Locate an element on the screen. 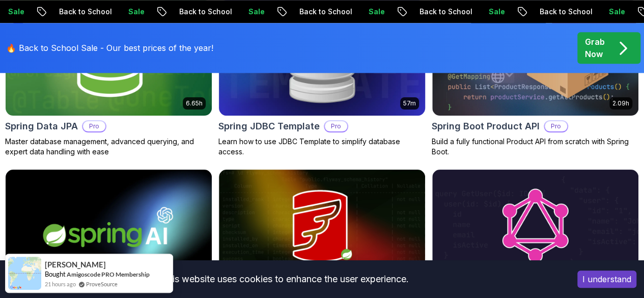 The image size is (644, 298). img: provesource social proof notification image is located at coordinates (24, 273).